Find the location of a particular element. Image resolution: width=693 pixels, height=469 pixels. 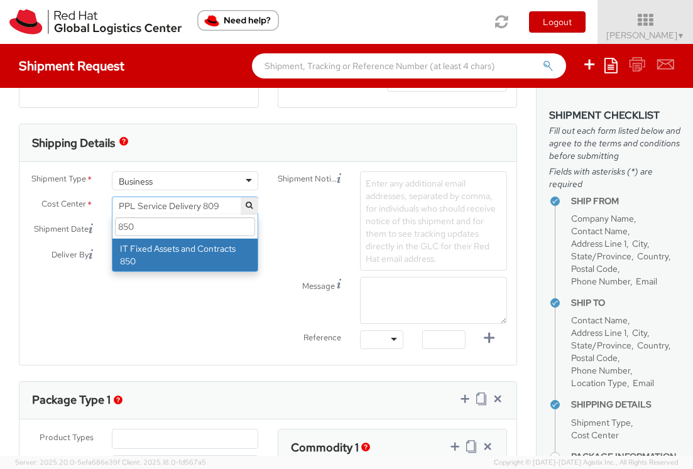

span: Fill out each form listed below and agree to the terms and conditions before submitting is located at coordinates (614, 143).